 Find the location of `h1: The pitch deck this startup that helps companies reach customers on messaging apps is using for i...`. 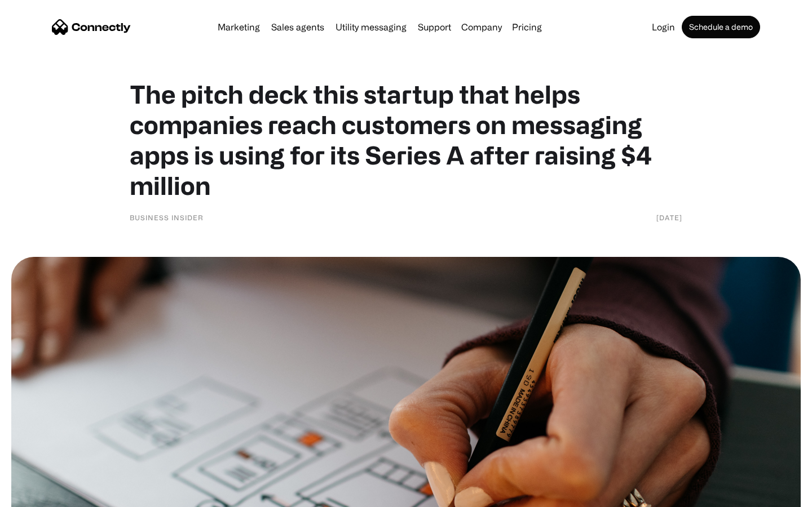

h1: The pitch deck this startup that helps companies reach customers on messaging apps is using for i... is located at coordinates (406, 140).